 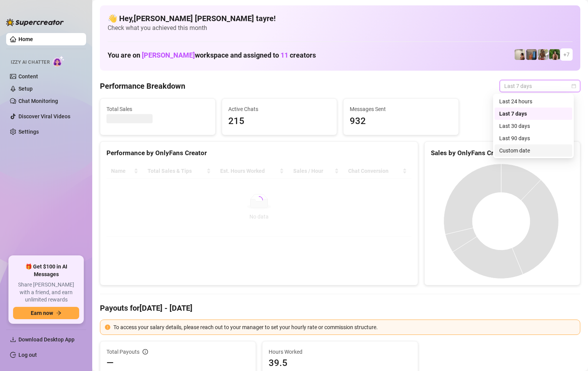 What do you see at coordinates (26, 88) in the screenshot?
I see `a: Setup` at bounding box center [26, 88].